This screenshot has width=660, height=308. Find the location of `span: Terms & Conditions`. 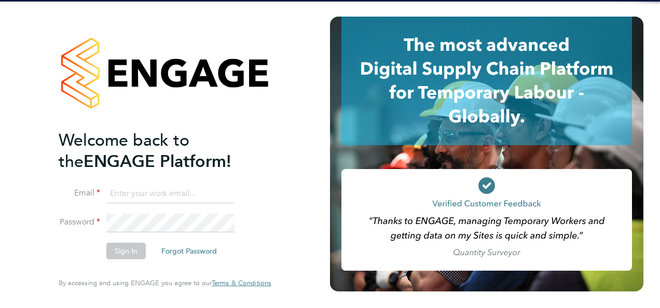

span: Terms & Conditions is located at coordinates (241, 283).